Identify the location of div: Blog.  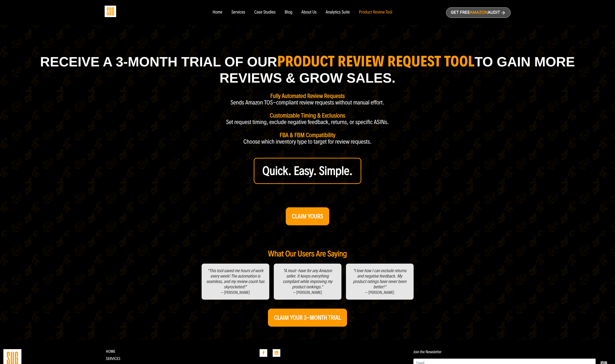
(288, 13).